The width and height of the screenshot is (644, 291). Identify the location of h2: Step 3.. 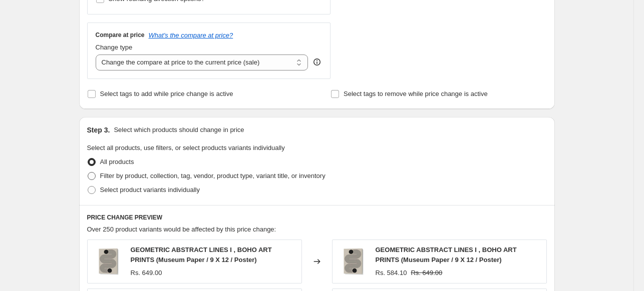
(99, 130).